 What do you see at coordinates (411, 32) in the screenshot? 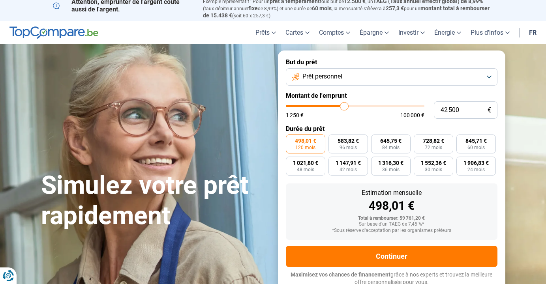
I see `a: Investir` at bounding box center [411, 32].